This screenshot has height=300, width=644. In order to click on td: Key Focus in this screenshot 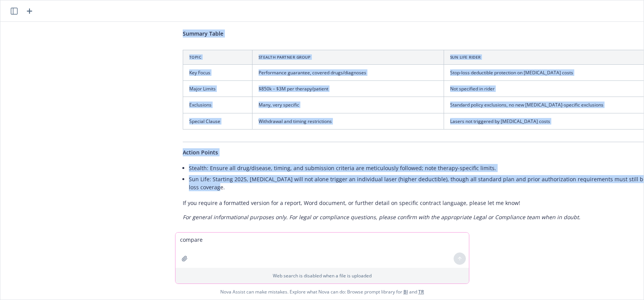, I will do `click(217, 73)`.